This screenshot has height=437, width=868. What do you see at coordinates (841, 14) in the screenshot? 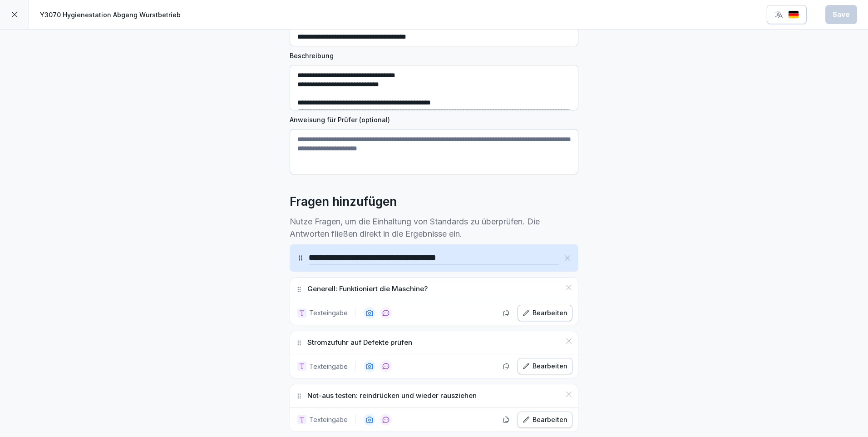
I see `div: Save` at bounding box center [841, 14].